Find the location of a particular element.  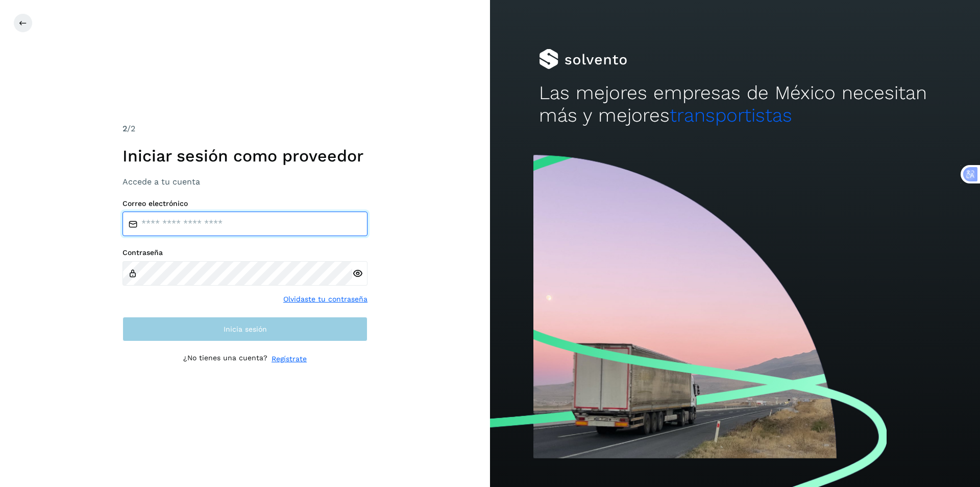

a: Regístrate is located at coordinates (289, 358).